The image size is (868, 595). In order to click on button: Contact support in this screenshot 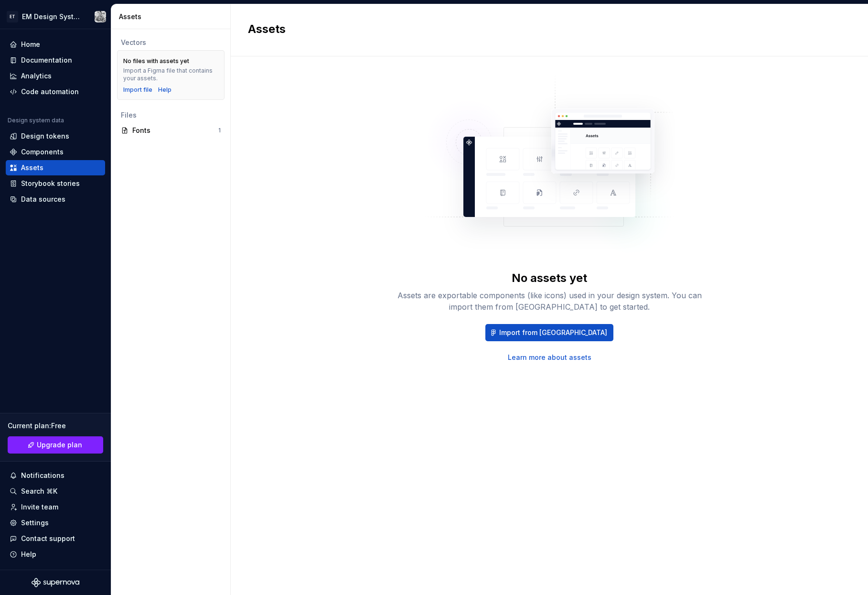, I will do `click(55, 539)`.